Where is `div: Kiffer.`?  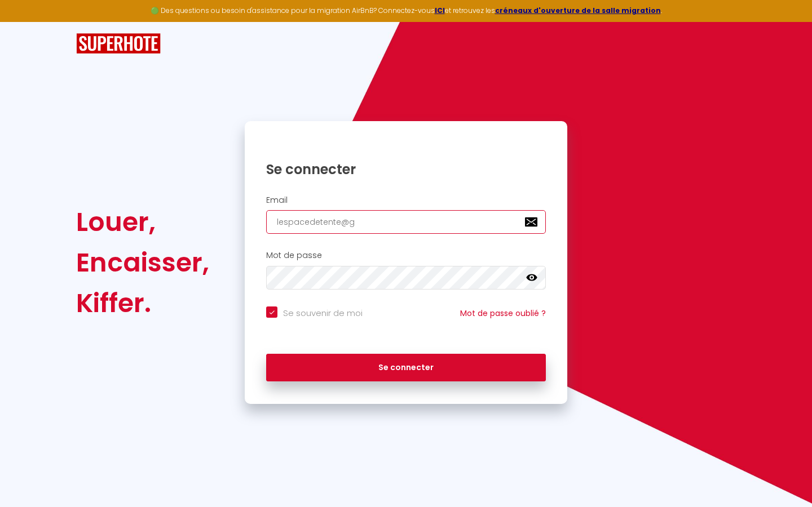
div: Kiffer. is located at coordinates (143, 303).